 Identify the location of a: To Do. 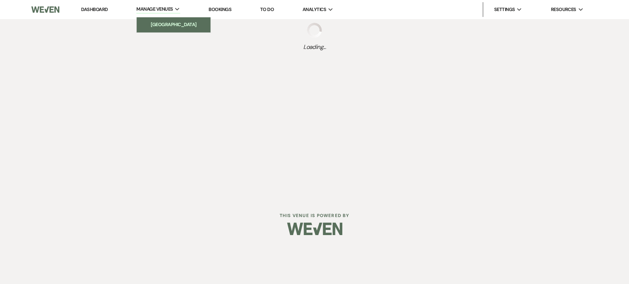
(267, 9).